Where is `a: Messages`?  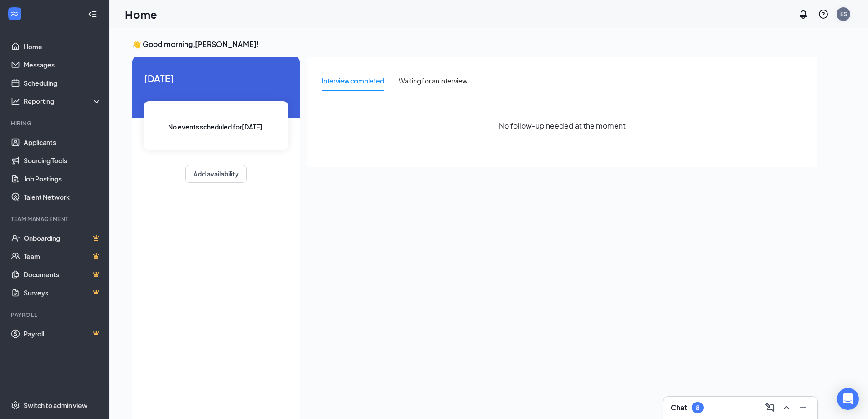
a: Messages is located at coordinates (63, 65).